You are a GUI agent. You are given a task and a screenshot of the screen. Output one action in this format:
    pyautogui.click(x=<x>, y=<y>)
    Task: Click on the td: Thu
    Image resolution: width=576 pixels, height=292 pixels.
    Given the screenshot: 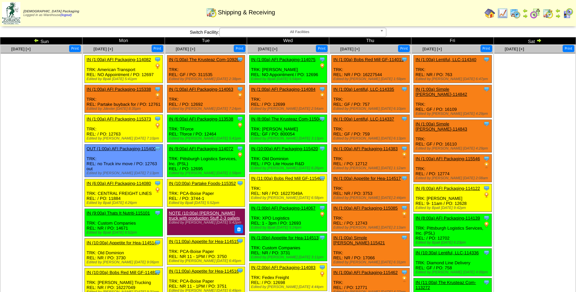 What is the action you would take?
    pyautogui.click(x=371, y=41)
    